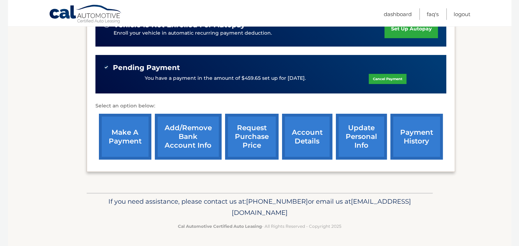 The width and height of the screenshot is (519, 246). What do you see at coordinates (260, 207) in the screenshot?
I see `p: If you need assistance, please contact us at: or email us at` at bounding box center [260, 207].